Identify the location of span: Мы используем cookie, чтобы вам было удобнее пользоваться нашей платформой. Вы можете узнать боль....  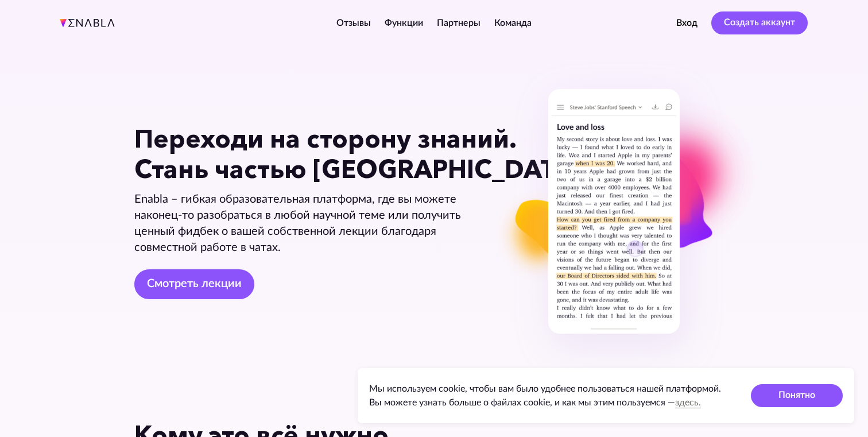
(545, 396).